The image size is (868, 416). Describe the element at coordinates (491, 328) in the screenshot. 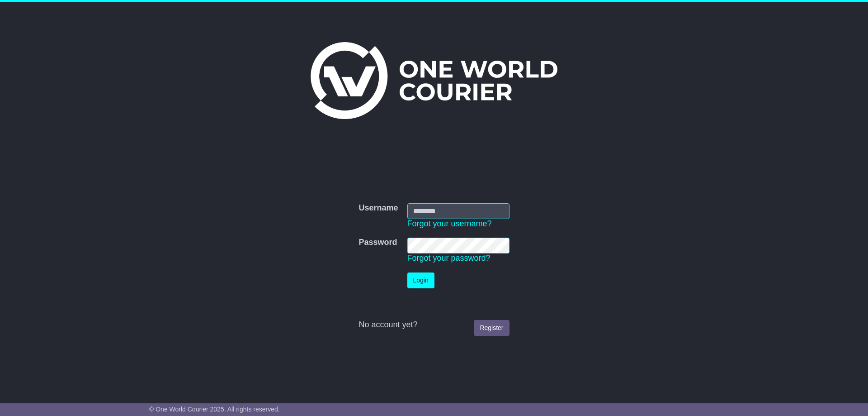

I see `a: Register` at that location.